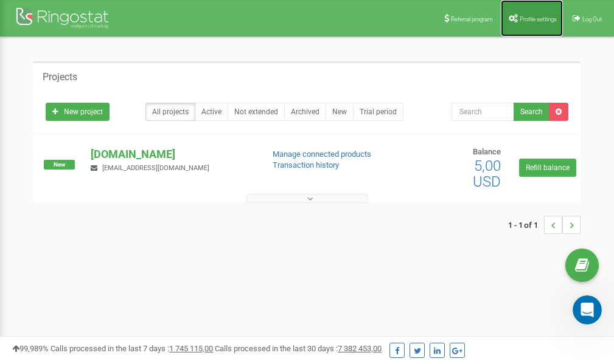 This screenshot has width=614, height=364. What do you see at coordinates (548, 168) in the screenshot?
I see `a: Refill balance` at bounding box center [548, 168].